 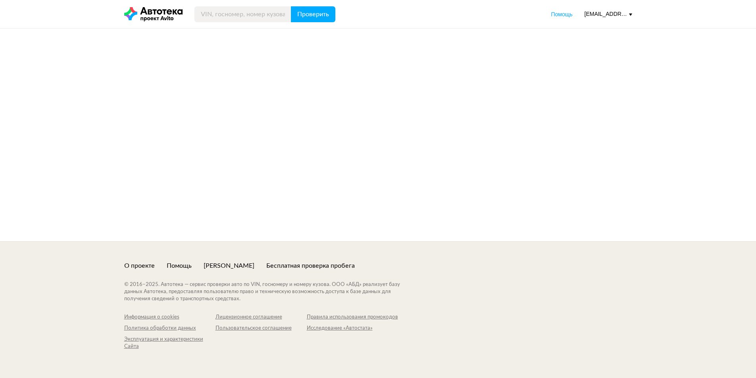 What do you see at coordinates (139, 266) in the screenshot?
I see `a: О проекте` at bounding box center [139, 266].